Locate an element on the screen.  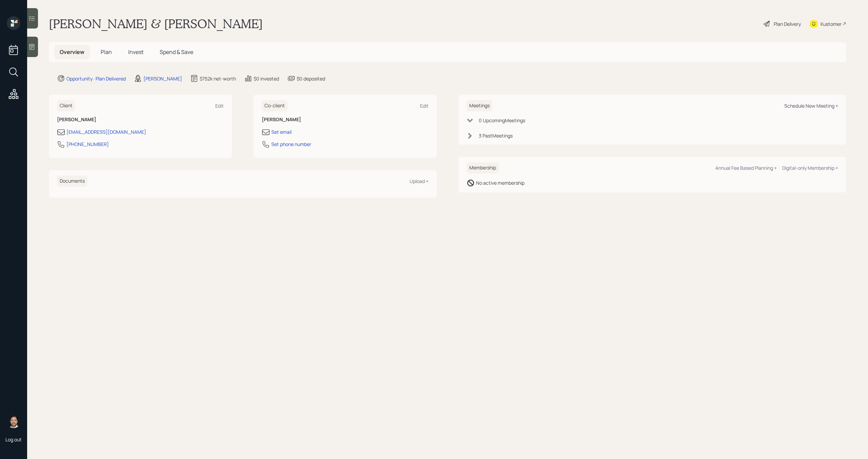
h6: Co-client is located at coordinates (275, 106).